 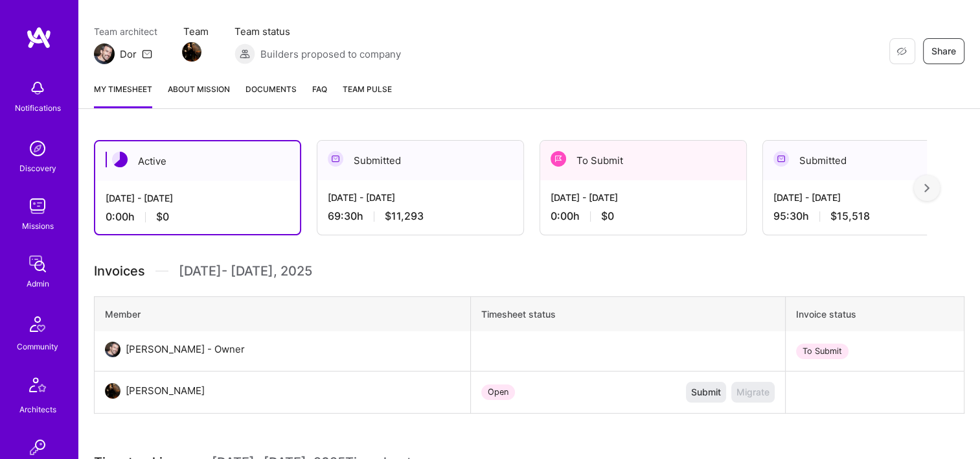 What do you see at coordinates (927, 188) in the screenshot?
I see `img: right` at bounding box center [927, 188].